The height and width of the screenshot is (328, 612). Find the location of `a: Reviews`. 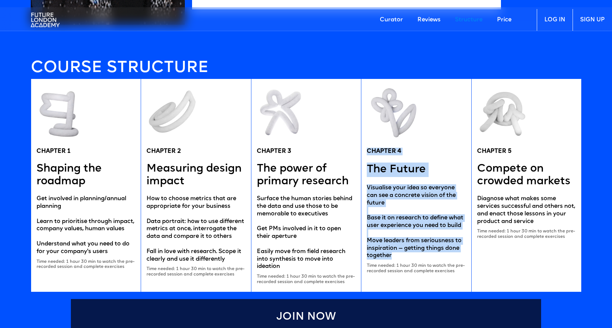

a: Reviews is located at coordinates (429, 20).